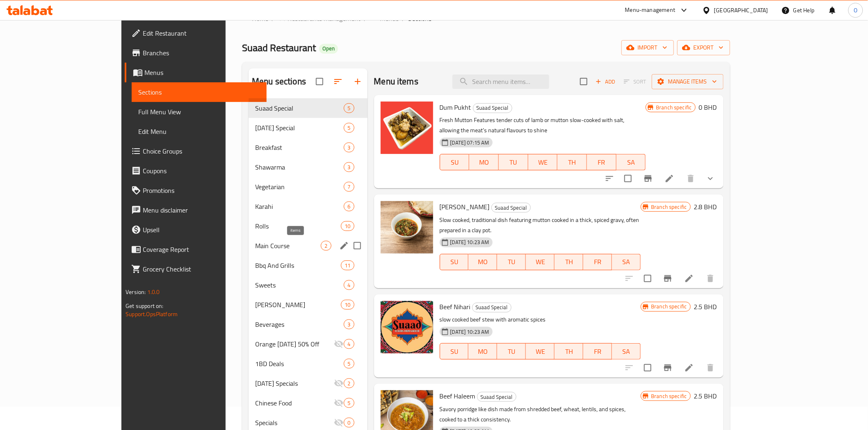 This screenshot has height=430, width=868. I want to click on span: Chinese Food, so click(295, 403).